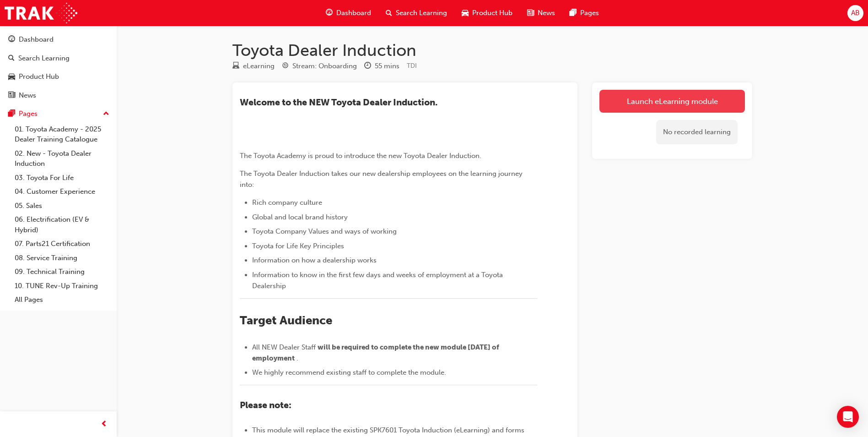 Image resolution: width=868 pixels, height=437 pixels. What do you see at coordinates (697, 132) in the screenshot?
I see `div: No recorded learning` at bounding box center [697, 132].